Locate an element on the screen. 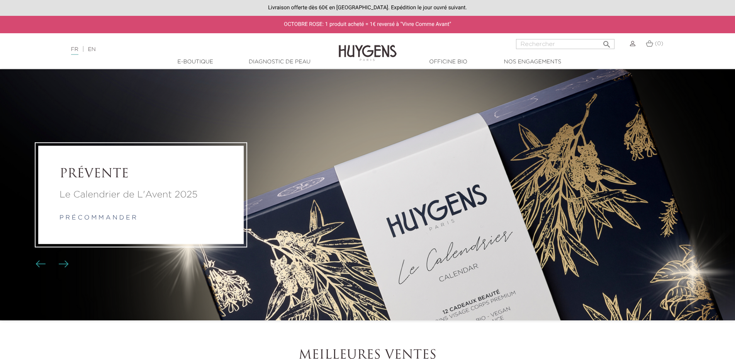  a: Nos engagements is located at coordinates (533, 62).